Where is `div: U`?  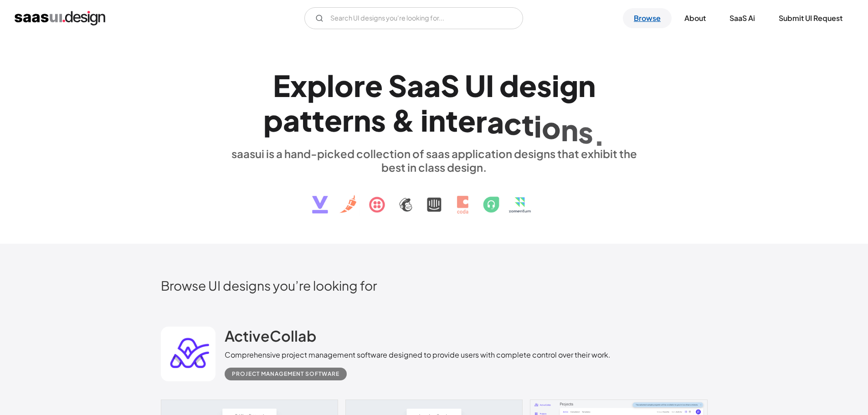
div: U is located at coordinates (475, 85).